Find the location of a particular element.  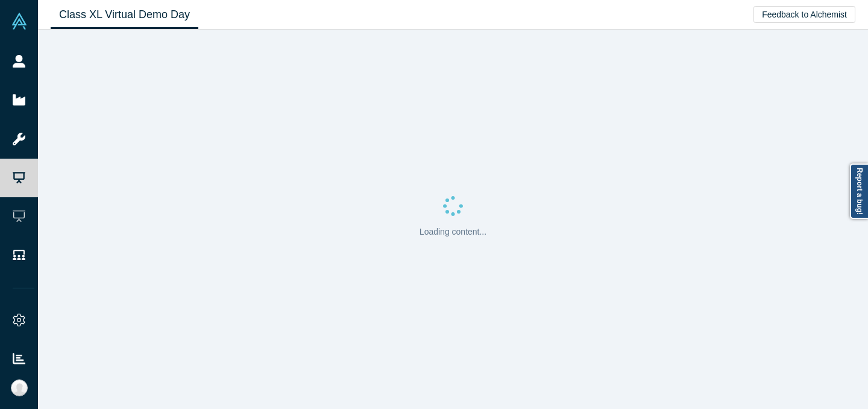

img: Ally Hoang's Account is located at coordinates (19, 387).